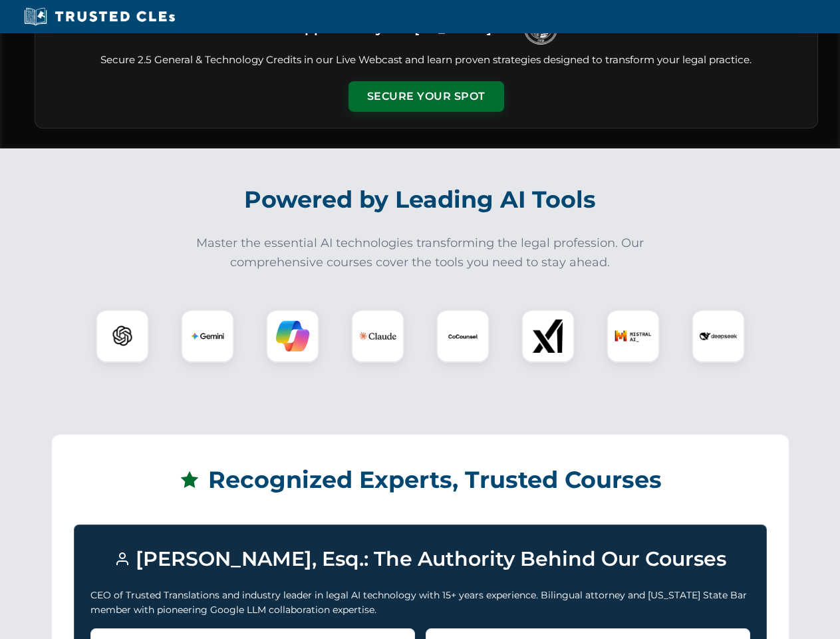 Image resolution: width=840 pixels, height=639 pixels. What do you see at coordinates (293, 336) in the screenshot?
I see `div: Copilot` at bounding box center [293, 336].